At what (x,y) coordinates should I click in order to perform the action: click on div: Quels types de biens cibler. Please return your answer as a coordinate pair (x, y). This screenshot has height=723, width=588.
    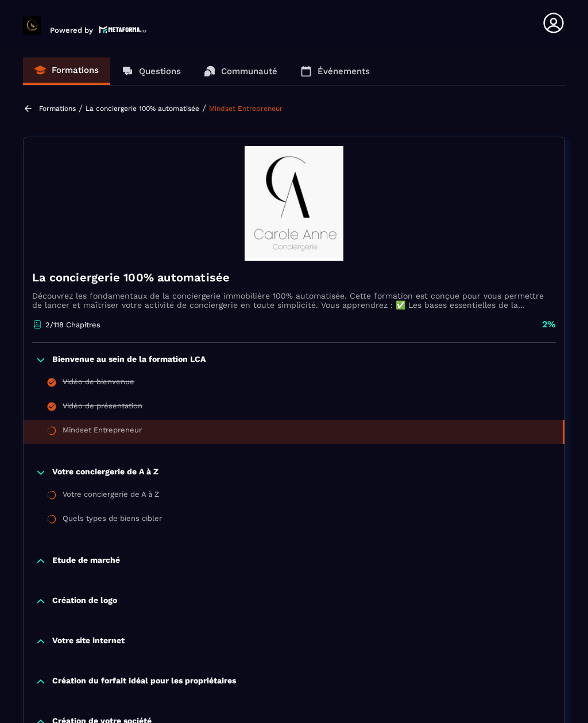
    Looking at the image, I should click on (112, 520).